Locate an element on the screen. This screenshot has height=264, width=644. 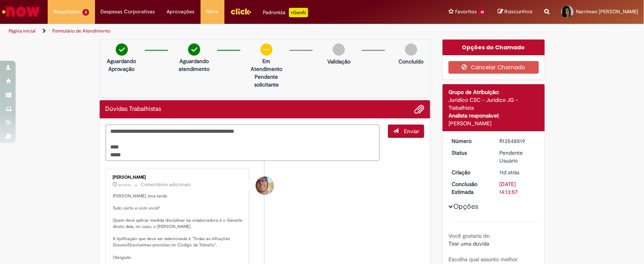
span: Enviar is located at coordinates (412, 131).